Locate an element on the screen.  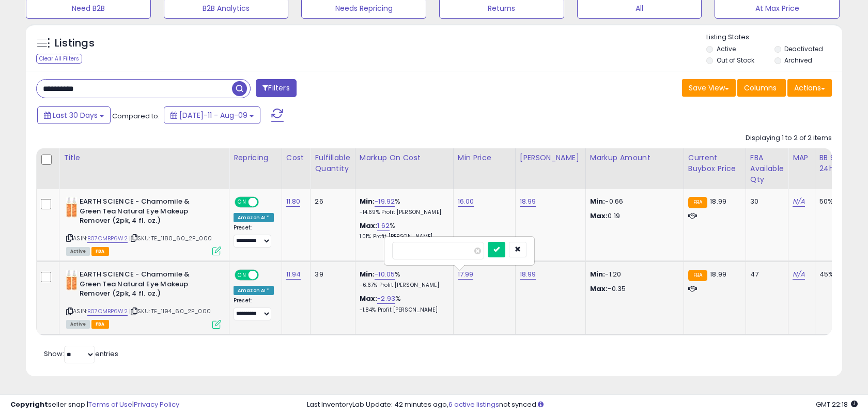
div: MAP is located at coordinates (801, 158).